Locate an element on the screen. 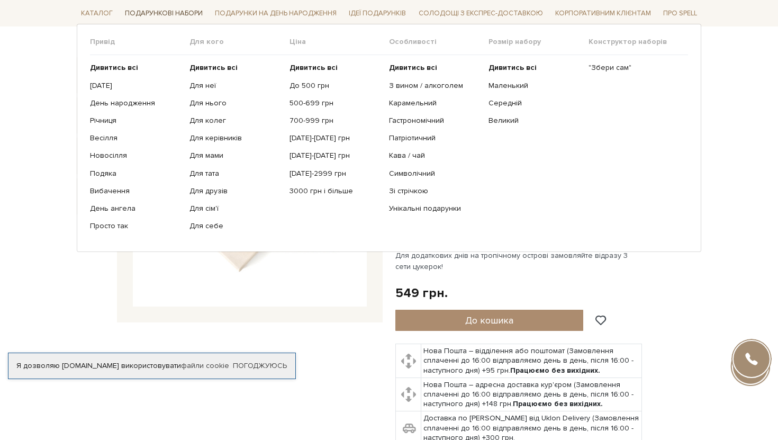  a: 3000 грн і більше is located at coordinates (335, 191).